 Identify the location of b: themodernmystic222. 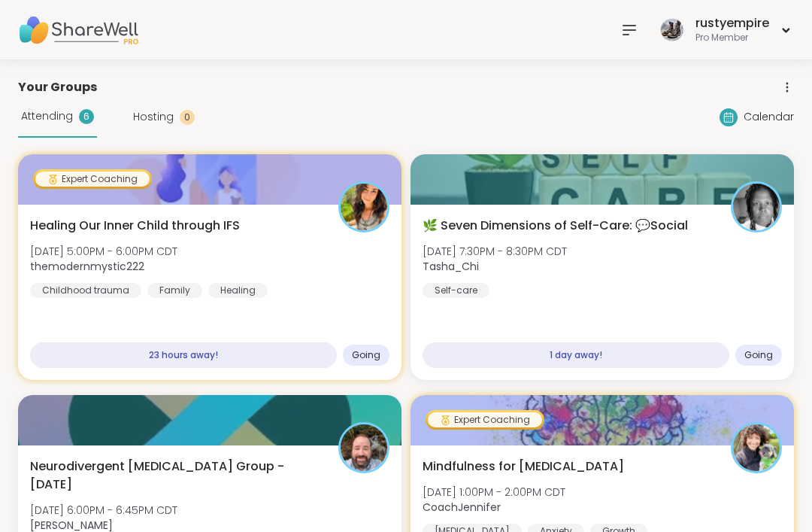
(87, 266).